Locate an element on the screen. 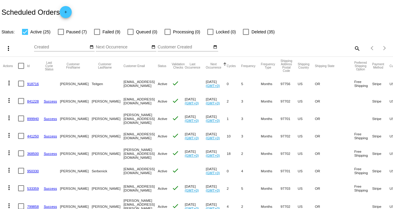 Image resolution: width=393 pixels, height=209 pixels. button: Change sorting for Id is located at coordinates (28, 66).